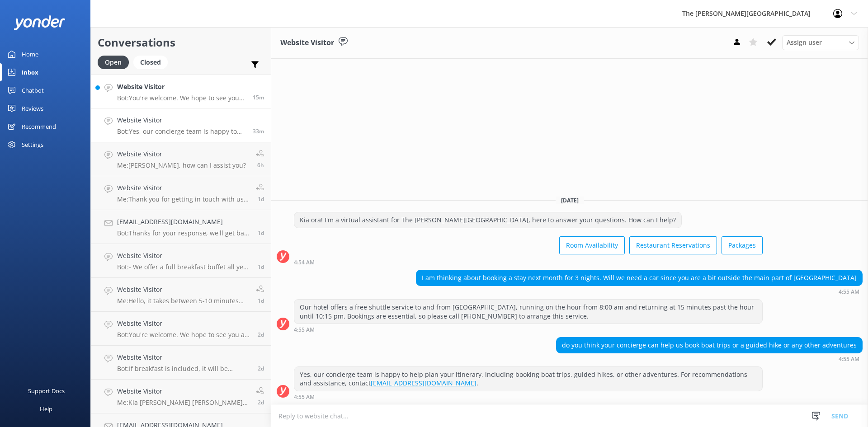 The width and height of the screenshot is (868, 427). I want to click on span: Sep 16 2025 10:37pm (UTC +12:00) Pacific/Auckland, so click(260, 165).